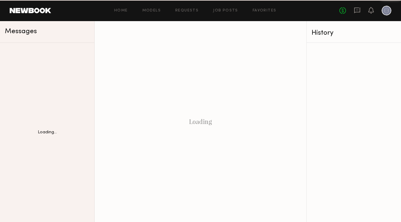 The image size is (401, 222). What do you see at coordinates (47, 133) in the screenshot?
I see `div: Loading...` at bounding box center [47, 133].